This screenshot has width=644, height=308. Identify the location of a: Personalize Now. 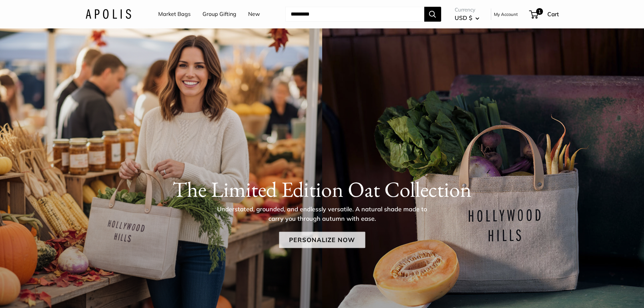
(322, 240).